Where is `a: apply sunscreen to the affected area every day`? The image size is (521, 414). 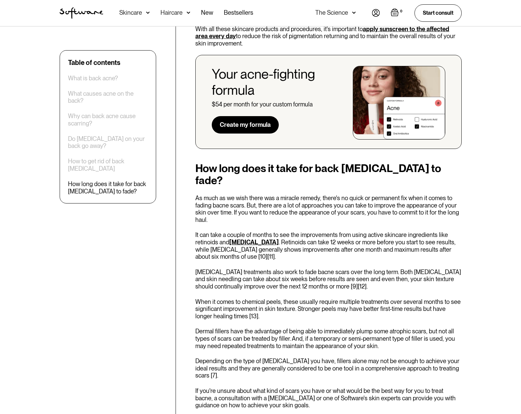 a: apply sunscreen to the affected area every day is located at coordinates (322, 32).